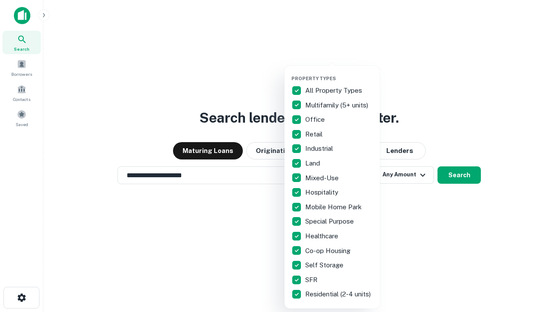 Image resolution: width=555 pixels, height=312 pixels. What do you see at coordinates (313, 78) in the screenshot?
I see `span: Property Types` at bounding box center [313, 78].